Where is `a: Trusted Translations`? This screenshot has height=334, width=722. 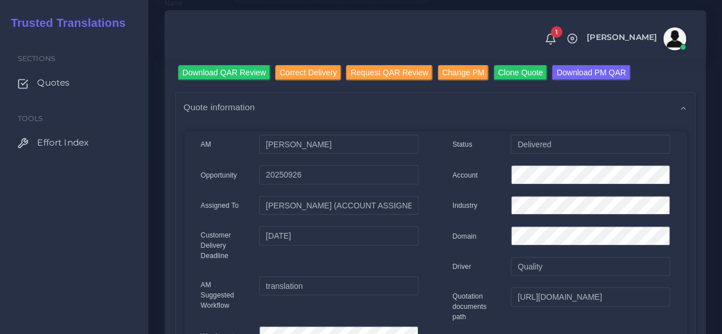
a: Trusted Translations is located at coordinates (64, 23).